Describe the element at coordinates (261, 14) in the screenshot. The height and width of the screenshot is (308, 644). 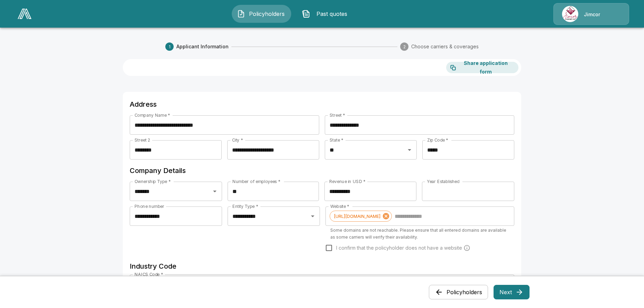
I see `button: Policyholders IconPolicyholders` at that location.